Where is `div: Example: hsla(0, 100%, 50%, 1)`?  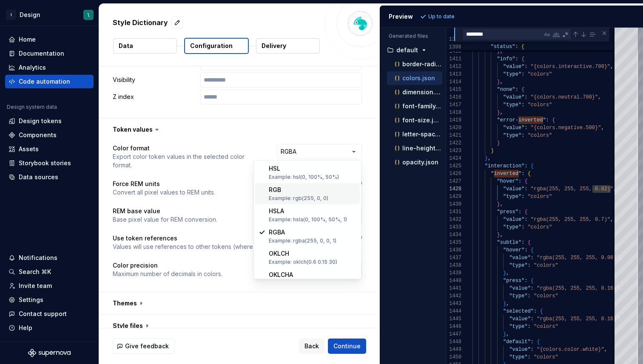
div: Example: hsla(0, 100%, 50%, 1) is located at coordinates (308, 220).